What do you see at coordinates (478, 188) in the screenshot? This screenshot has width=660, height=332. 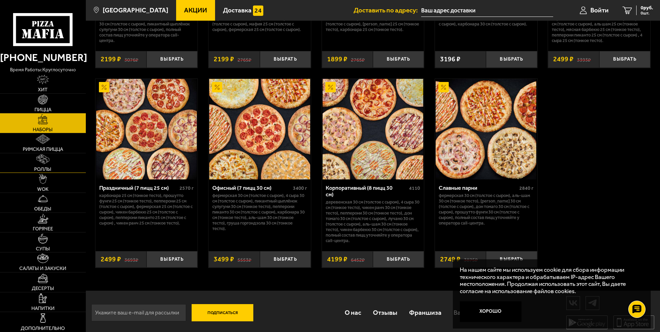 I see `div: Славные парни` at bounding box center [478, 188].